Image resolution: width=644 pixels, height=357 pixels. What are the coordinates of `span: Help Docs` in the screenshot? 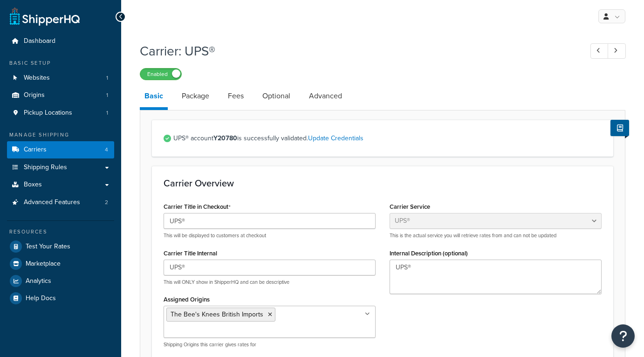 It's located at (40, 298).